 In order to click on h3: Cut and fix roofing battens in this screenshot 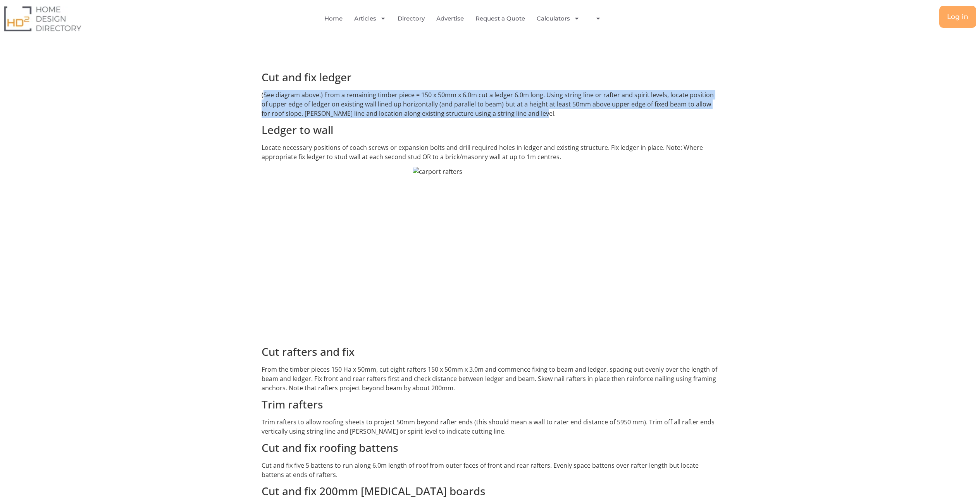, I will do `click(490, 448)`.